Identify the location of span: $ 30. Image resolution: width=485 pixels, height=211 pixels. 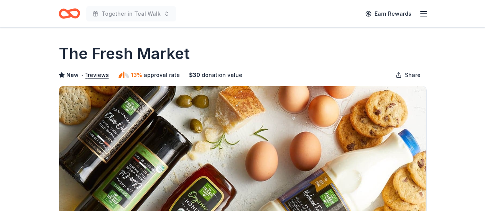
(194, 75).